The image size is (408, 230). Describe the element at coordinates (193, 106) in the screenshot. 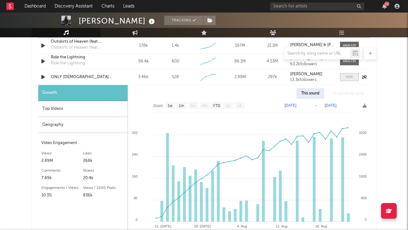

I see `text: 3m` at that location.